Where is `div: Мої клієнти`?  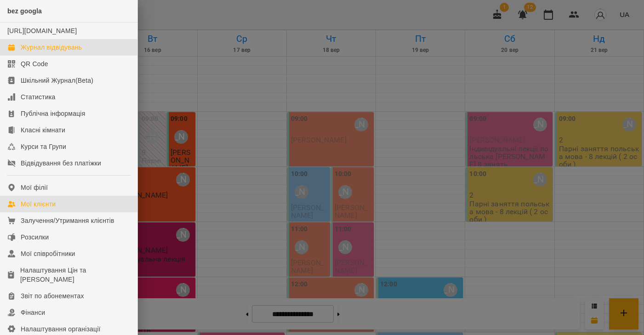 div: Мої клієнти is located at coordinates (38, 204).